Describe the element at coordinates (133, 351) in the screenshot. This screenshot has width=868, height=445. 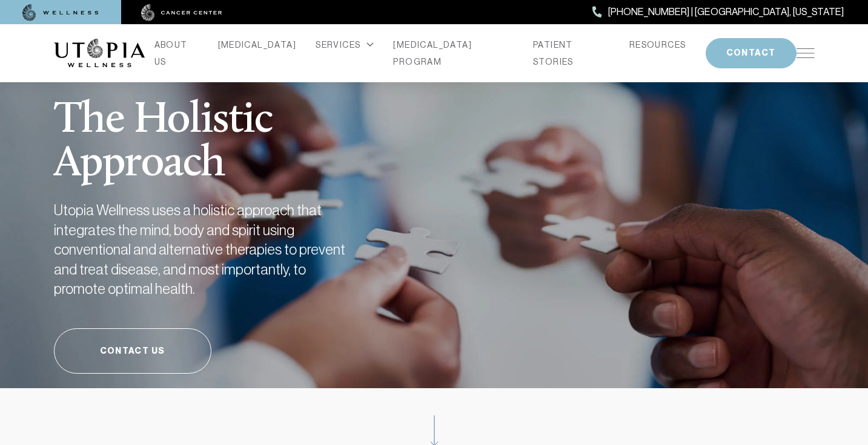
I see `a: Contact Us` at that location.